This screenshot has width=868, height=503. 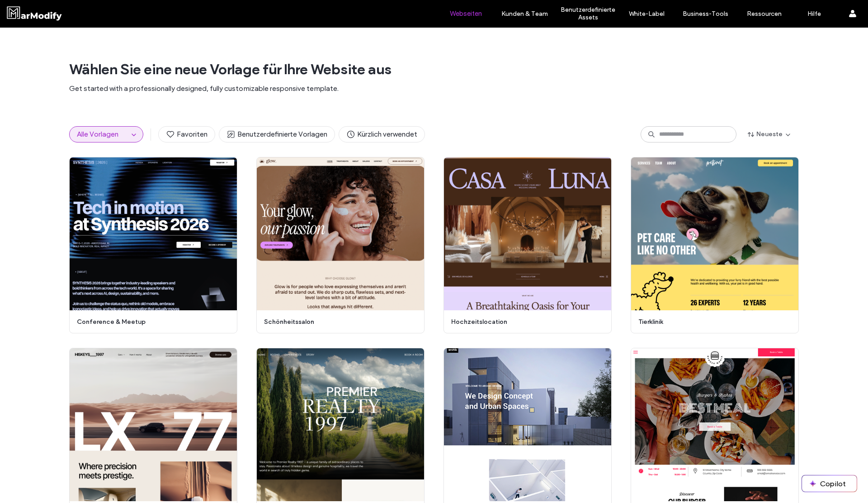 What do you see at coordinates (434, 89) in the screenshot?
I see `span: Get started with a professionally designed, fully customizable responsive template.` at bounding box center [434, 89].